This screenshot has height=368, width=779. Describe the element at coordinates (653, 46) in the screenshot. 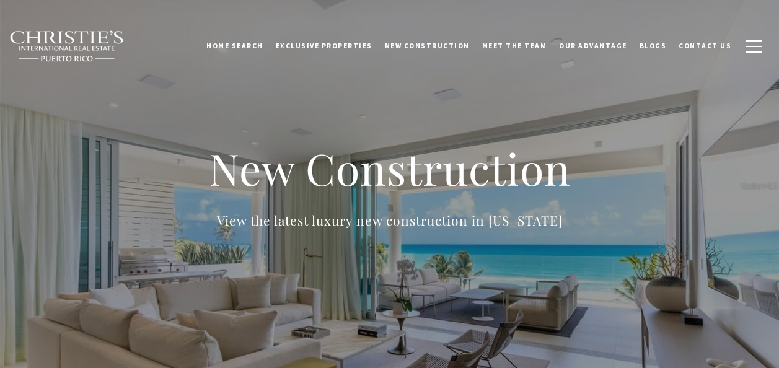

I see `a: Blogs` at that location.